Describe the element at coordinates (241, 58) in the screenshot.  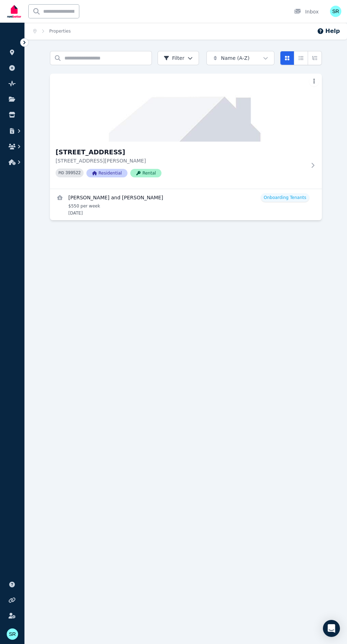
I see `button: Name (A-Z)` at that location.